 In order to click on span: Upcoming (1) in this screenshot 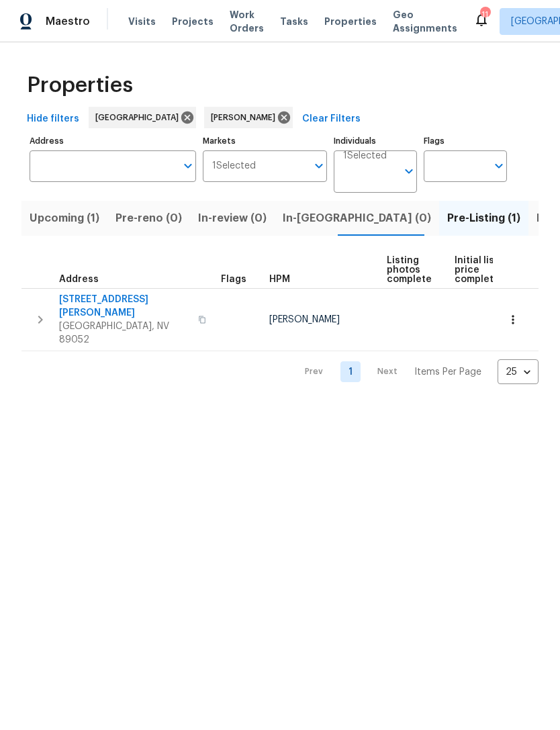, I will do `click(64, 219)`.